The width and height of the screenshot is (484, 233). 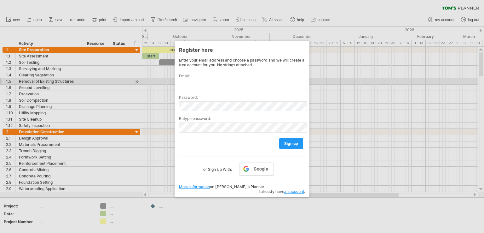 What do you see at coordinates (257, 169) in the screenshot?
I see `a: Google` at bounding box center [257, 169].